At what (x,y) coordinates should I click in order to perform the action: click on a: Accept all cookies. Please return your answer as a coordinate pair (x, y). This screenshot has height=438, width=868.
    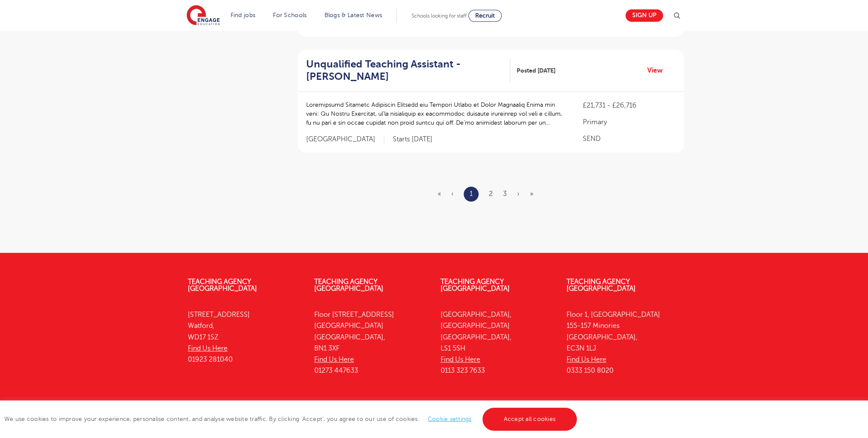
    Looking at the image, I should click on (530, 420).